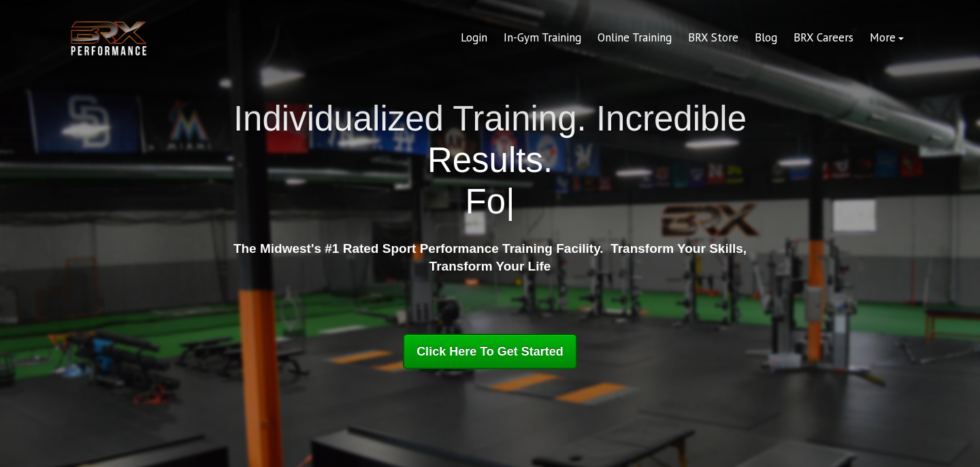 This screenshot has width=980, height=467. I want to click on a: In-Gym Training, so click(542, 38).